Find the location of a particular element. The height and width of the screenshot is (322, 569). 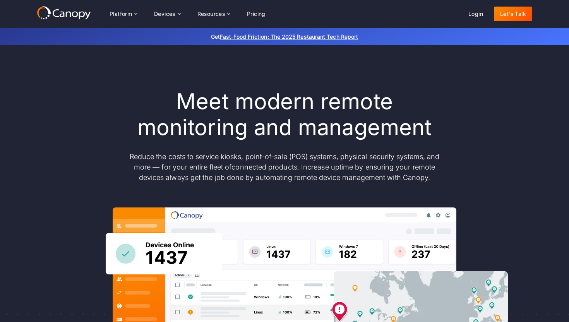

div: Resources is located at coordinates (211, 14).